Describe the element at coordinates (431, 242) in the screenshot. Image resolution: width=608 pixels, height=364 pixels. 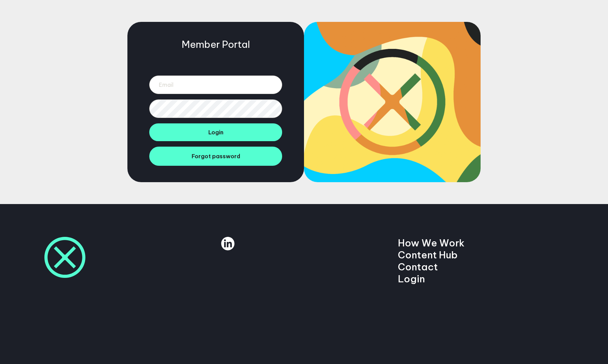
I see `a: How We Work` at that location.